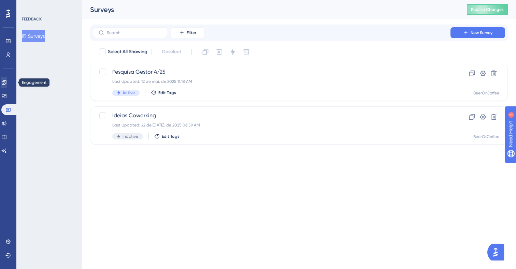 The width and height of the screenshot is (516, 269). I want to click on span: Inactive, so click(130, 136).